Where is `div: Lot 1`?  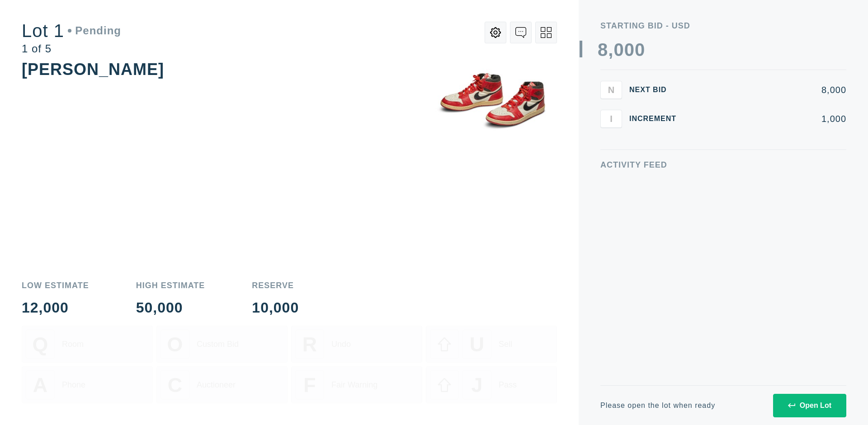 div: Lot 1 is located at coordinates (71, 31).